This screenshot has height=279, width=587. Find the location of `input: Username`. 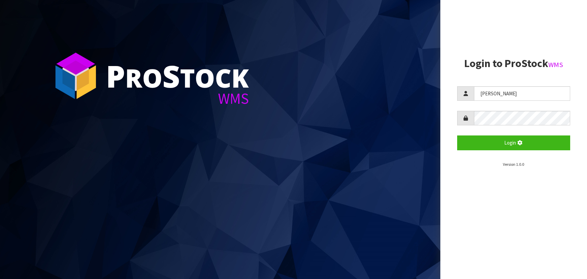

input: Username is located at coordinates (522, 93).